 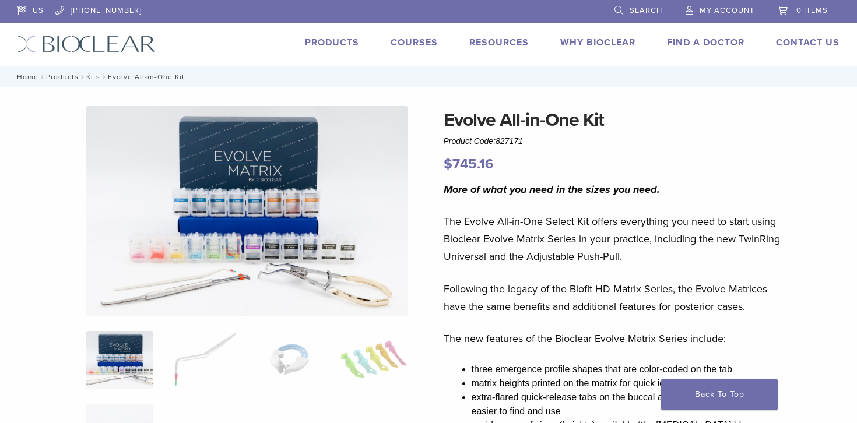 I want to click on p: The new features of the Bioclear Evolve Matrix Series include:, so click(x=615, y=339).